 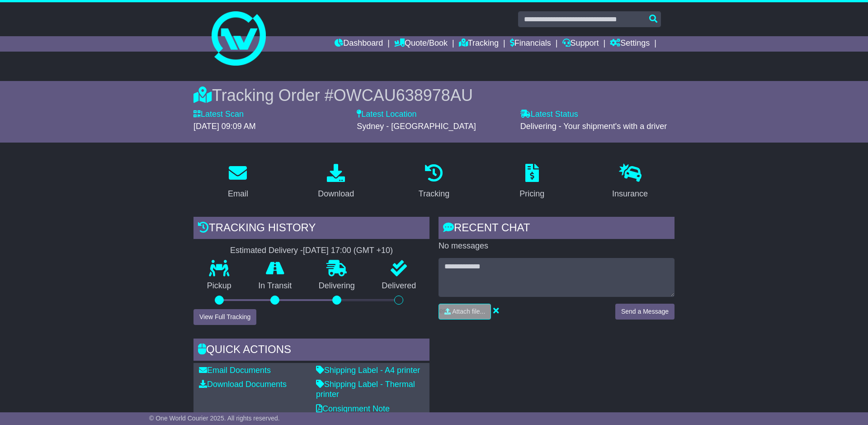 What do you see at coordinates (557, 246) in the screenshot?
I see `p: No messages` at bounding box center [557, 246].